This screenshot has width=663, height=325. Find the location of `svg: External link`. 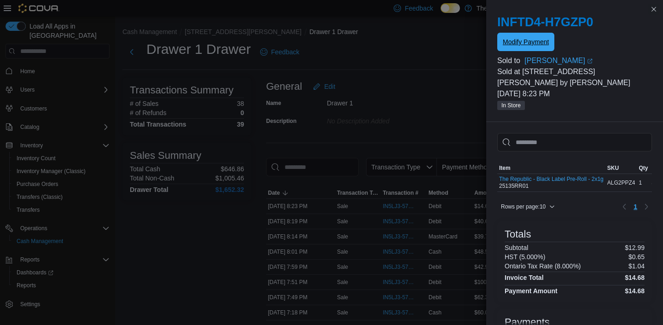

svg: External link is located at coordinates (590, 61).